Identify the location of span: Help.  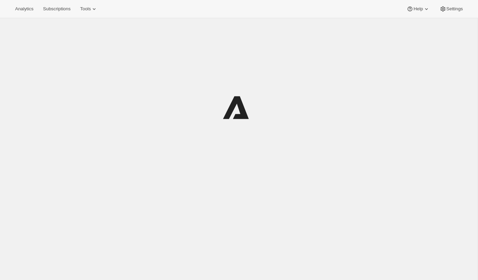
(418, 9).